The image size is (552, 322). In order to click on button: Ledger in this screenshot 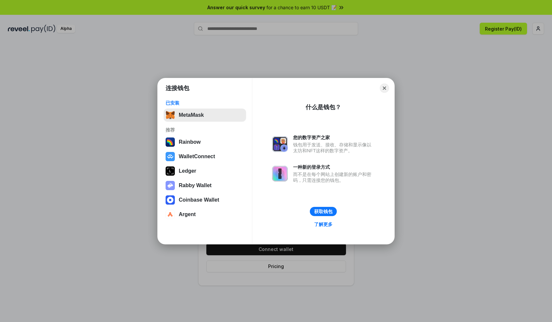, I will do `click(205, 171)`.